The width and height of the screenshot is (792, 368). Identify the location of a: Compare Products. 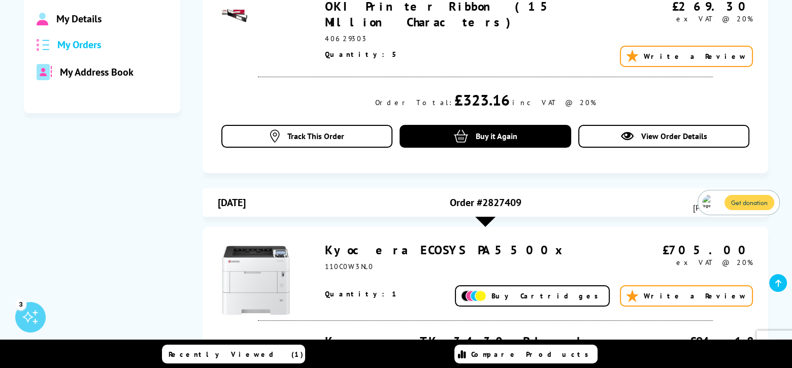
(526, 354).